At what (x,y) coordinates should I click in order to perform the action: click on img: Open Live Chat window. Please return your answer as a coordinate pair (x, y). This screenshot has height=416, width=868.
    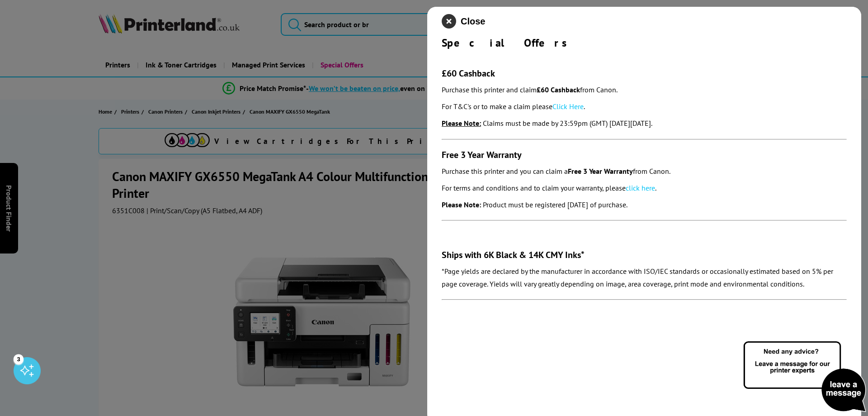
    Looking at the image, I should click on (805, 377).